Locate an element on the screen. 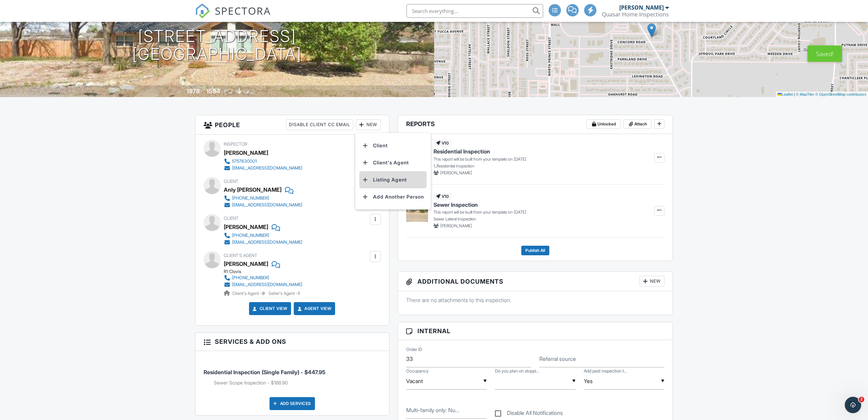 Image resolution: width=868 pixels, height=420 pixels. span: Seller's Agent - is located at coordinates (283, 293).